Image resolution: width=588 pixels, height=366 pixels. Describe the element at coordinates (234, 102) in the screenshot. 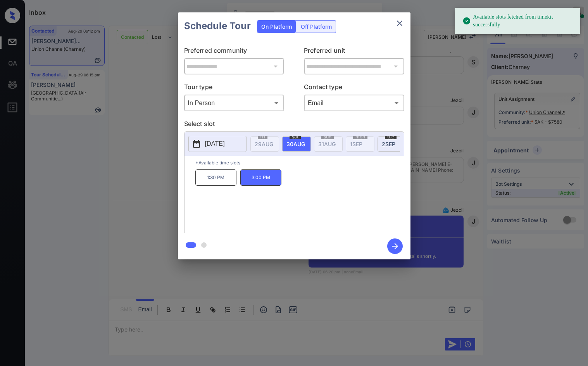

I see `div: In Person` at that location.